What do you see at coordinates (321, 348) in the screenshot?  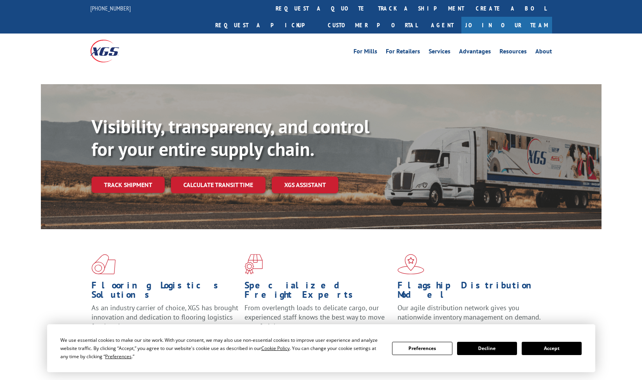 I see `div: Cookie Consent Prompt` at bounding box center [321, 348].